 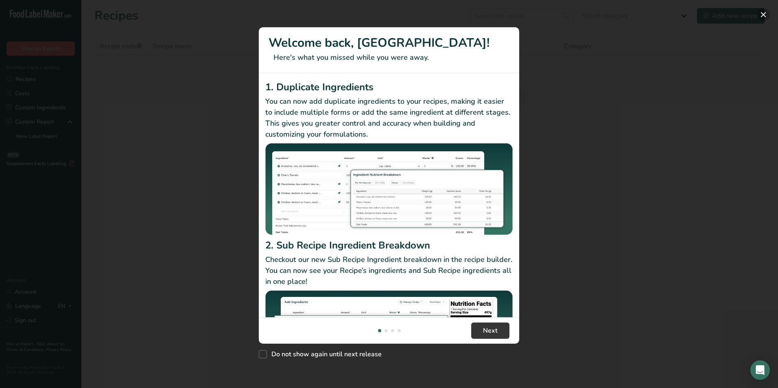 What do you see at coordinates (389, 245) in the screenshot?
I see `h2: 2. Sub Recipe Ingredient Breakdown` at bounding box center [389, 245].